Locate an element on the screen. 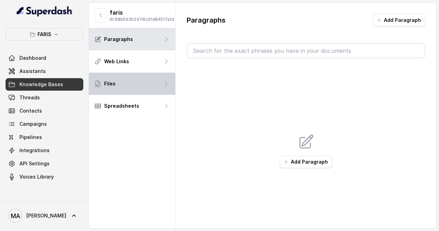 The height and width of the screenshot is (231, 439). button: FARIS is located at coordinates (44, 34).